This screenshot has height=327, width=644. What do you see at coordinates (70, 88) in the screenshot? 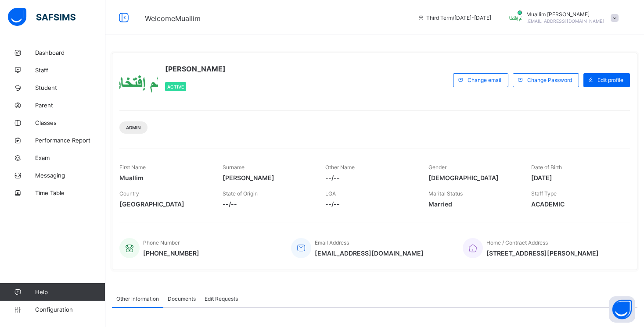
I see `span: Student` at bounding box center [70, 88].